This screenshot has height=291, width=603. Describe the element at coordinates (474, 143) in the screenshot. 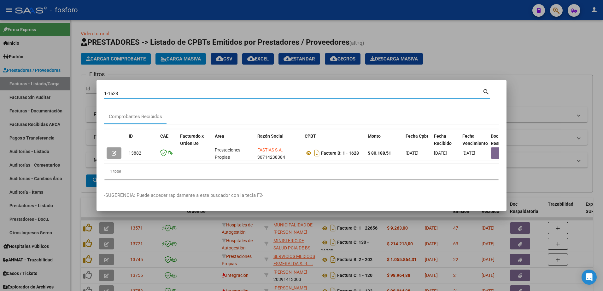

I see `datatable-header-cell: Fecha Vencimiento` at that location.